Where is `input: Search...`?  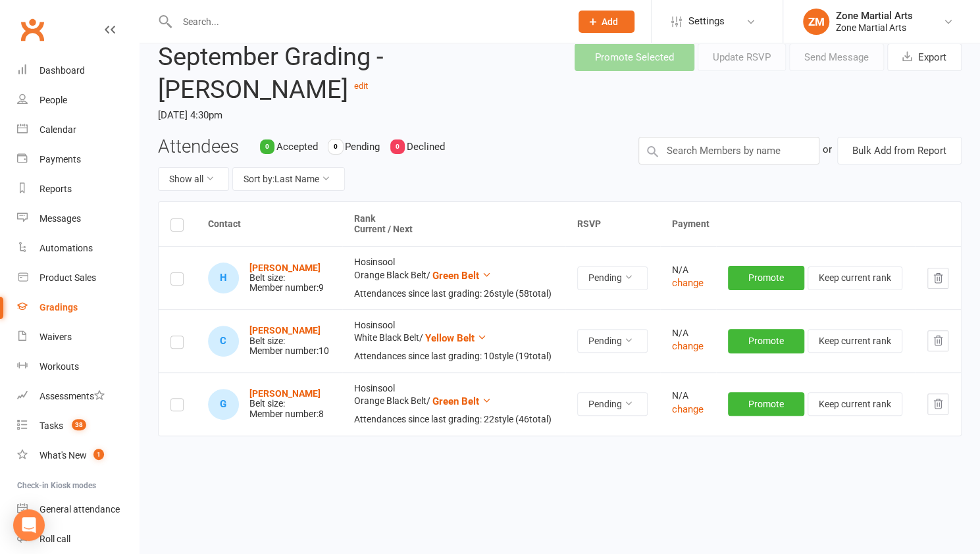 input: Search... is located at coordinates (367, 22).